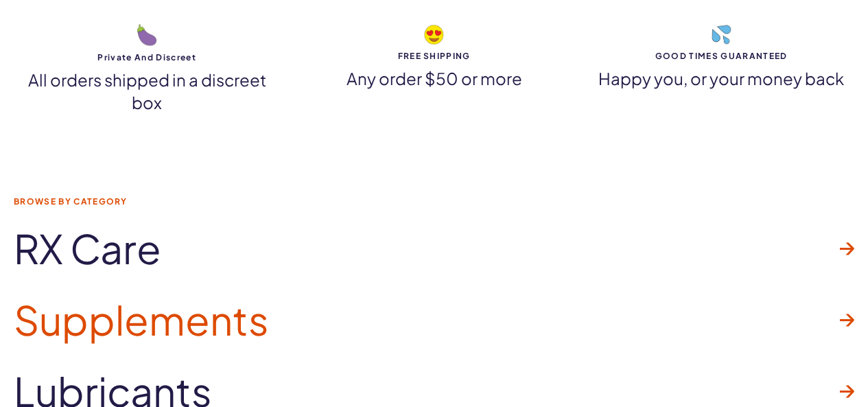 The width and height of the screenshot is (868, 407). Describe the element at coordinates (434, 201) in the screenshot. I see `span: Browse by Category` at that location.